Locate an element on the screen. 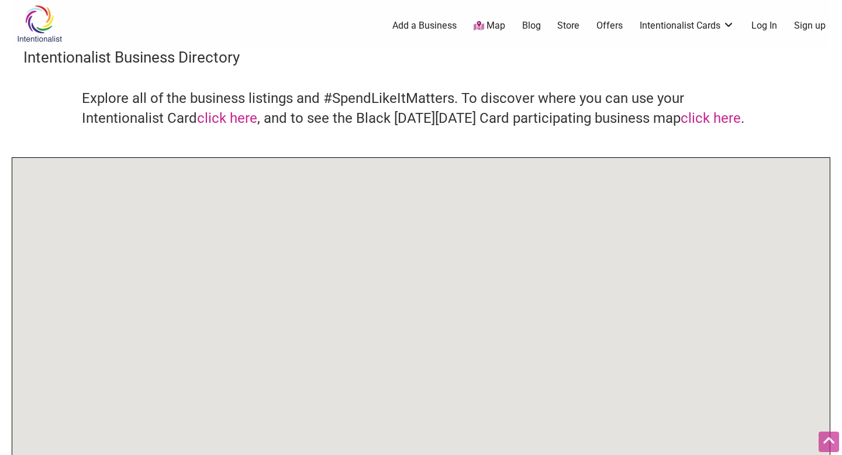 This screenshot has height=455, width=842. a: Intentionalist Cards is located at coordinates (687, 26).